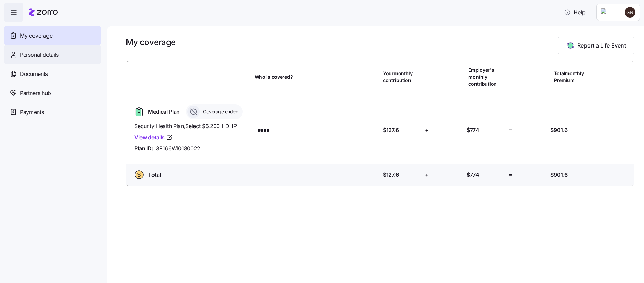 The image size is (644, 283). What do you see at coordinates (608, 13) in the screenshot?
I see `img: Employer logo` at bounding box center [608, 13].